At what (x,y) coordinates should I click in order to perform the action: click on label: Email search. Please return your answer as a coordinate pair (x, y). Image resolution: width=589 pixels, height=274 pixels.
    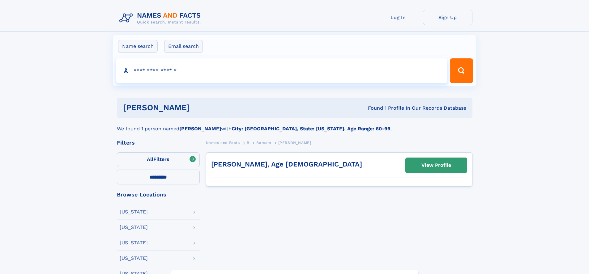
    Looking at the image, I should click on (183, 46).